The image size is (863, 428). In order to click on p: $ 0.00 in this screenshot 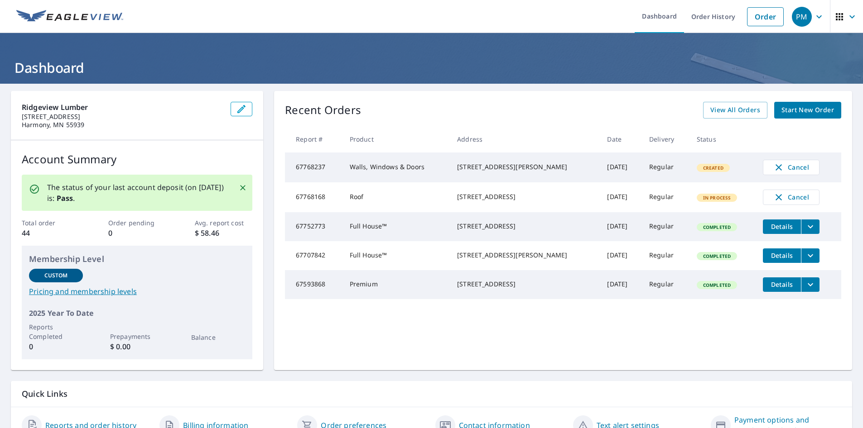, I will do `click(137, 347)`.